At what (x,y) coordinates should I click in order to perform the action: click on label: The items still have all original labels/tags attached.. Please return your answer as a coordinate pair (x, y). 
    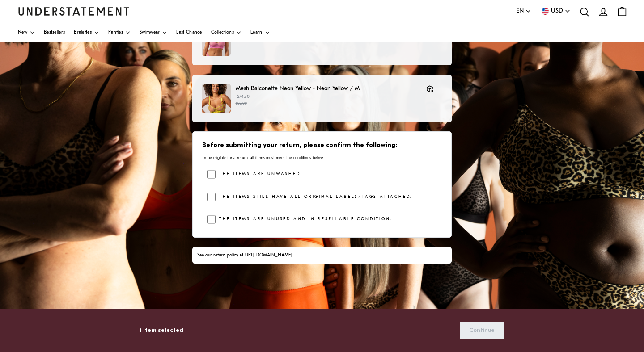
    Looking at the image, I should click on (314, 197).